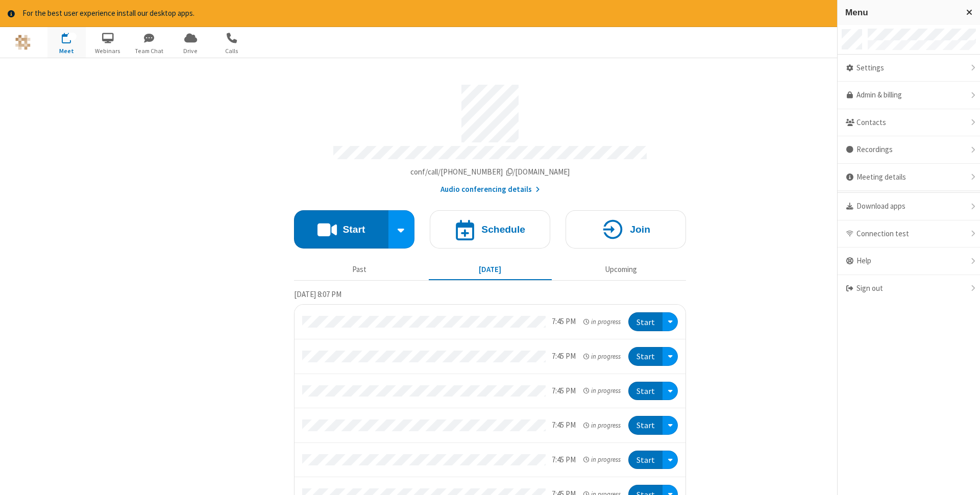 The height and width of the screenshot is (495, 980). I want to click on span: Meet, so click(66, 51).